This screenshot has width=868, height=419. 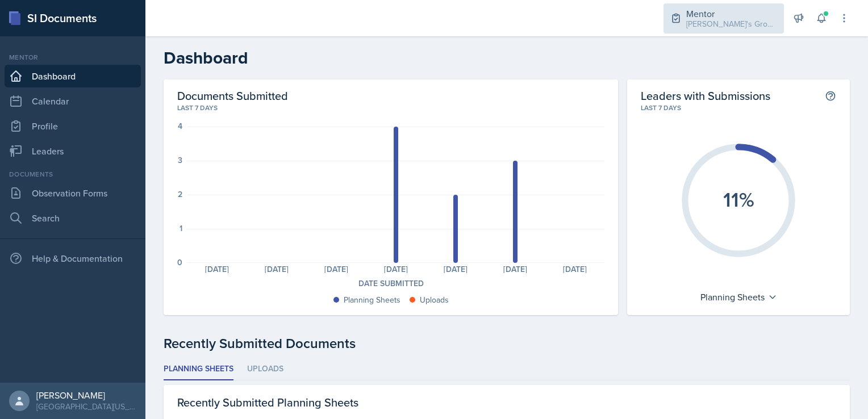 What do you see at coordinates (72, 193) in the screenshot?
I see `a: Observation Forms` at bounding box center [72, 193].